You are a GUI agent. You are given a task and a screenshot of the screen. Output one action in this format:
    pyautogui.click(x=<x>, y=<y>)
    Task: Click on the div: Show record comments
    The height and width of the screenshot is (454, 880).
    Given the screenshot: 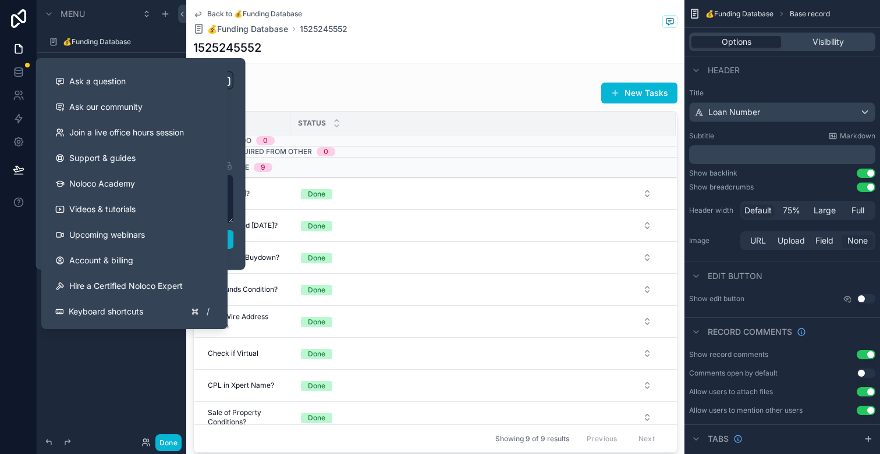 What is the action you would take?
    pyautogui.click(x=728, y=355)
    